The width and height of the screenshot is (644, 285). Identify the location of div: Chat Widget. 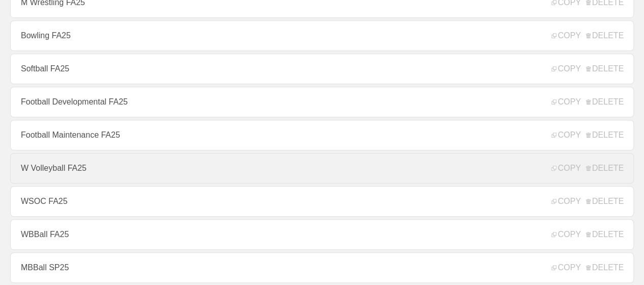
(552, 225).